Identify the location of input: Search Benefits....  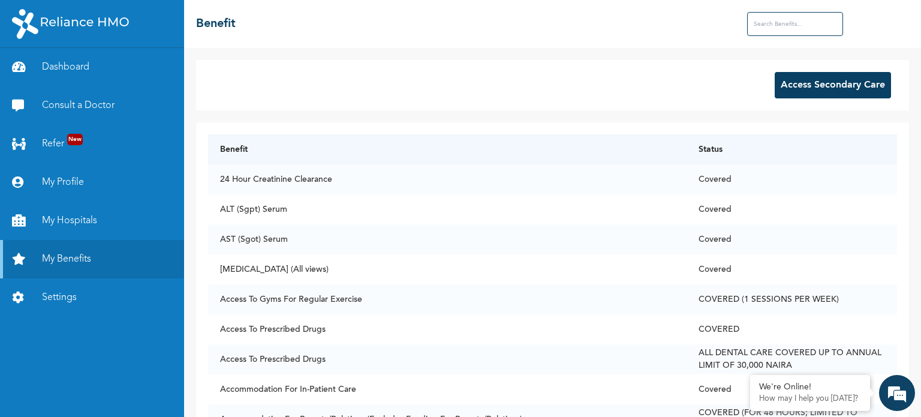
(795, 24).